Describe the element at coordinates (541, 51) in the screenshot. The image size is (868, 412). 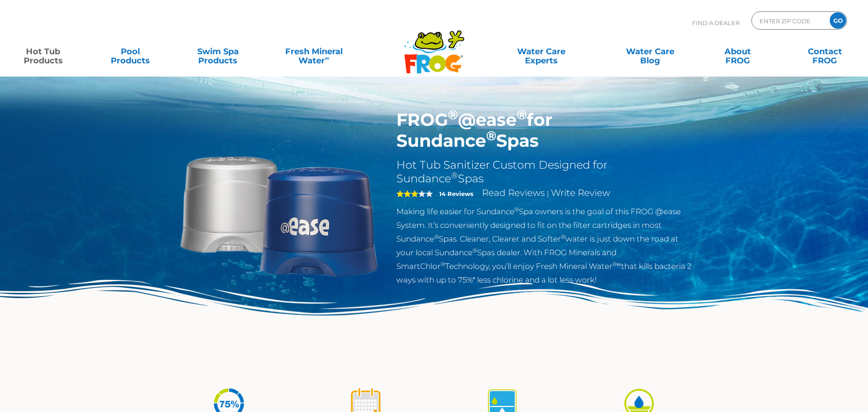
I see `a: Water CareExperts` at that location.